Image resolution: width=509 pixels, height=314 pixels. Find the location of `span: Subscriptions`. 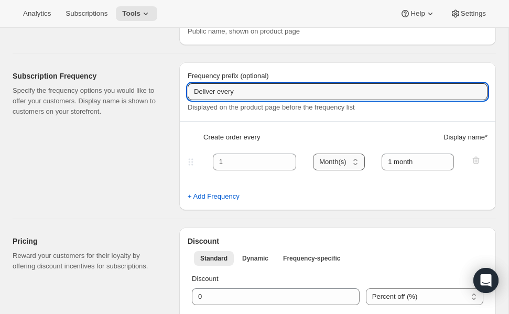

span: Subscriptions is located at coordinates (86, 14).